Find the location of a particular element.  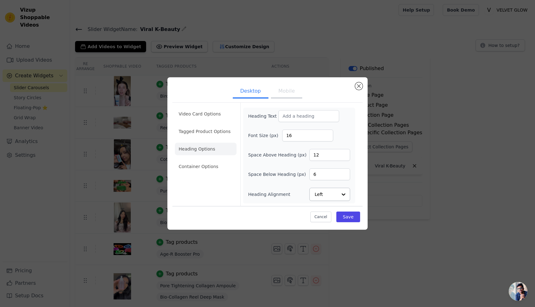

label: Space Below Heading (px) is located at coordinates (277, 174).